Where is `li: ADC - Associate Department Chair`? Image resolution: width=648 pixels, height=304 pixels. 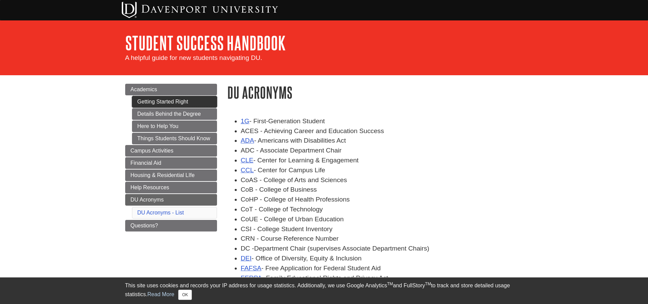 li: ADC - Associate Department Chair is located at coordinates (382, 150).